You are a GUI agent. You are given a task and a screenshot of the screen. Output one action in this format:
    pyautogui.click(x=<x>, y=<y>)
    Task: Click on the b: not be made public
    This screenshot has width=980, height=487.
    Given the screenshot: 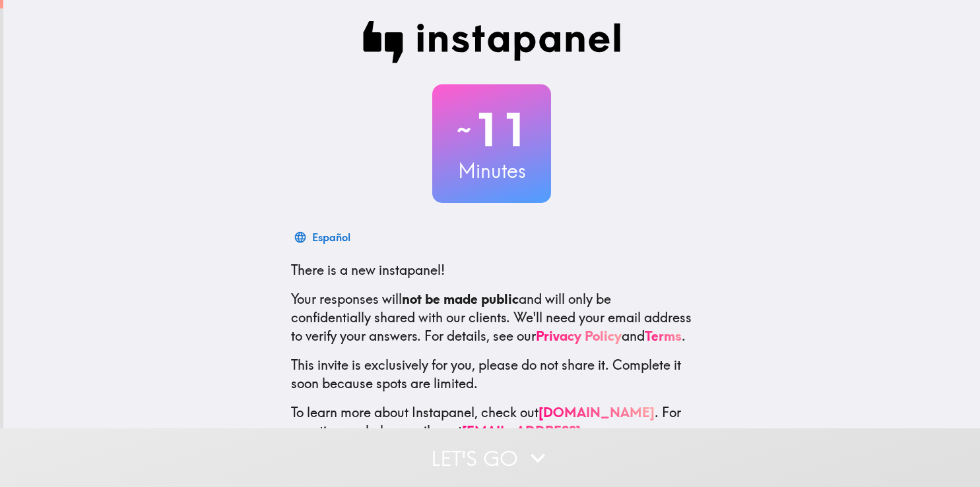 What is the action you would take?
    pyautogui.click(x=460, y=299)
    